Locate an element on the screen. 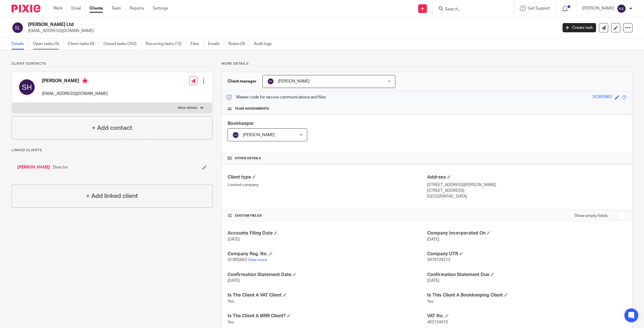 This screenshot has width=644, height=328. a: Closed tasks (342) is located at coordinates (122, 44).